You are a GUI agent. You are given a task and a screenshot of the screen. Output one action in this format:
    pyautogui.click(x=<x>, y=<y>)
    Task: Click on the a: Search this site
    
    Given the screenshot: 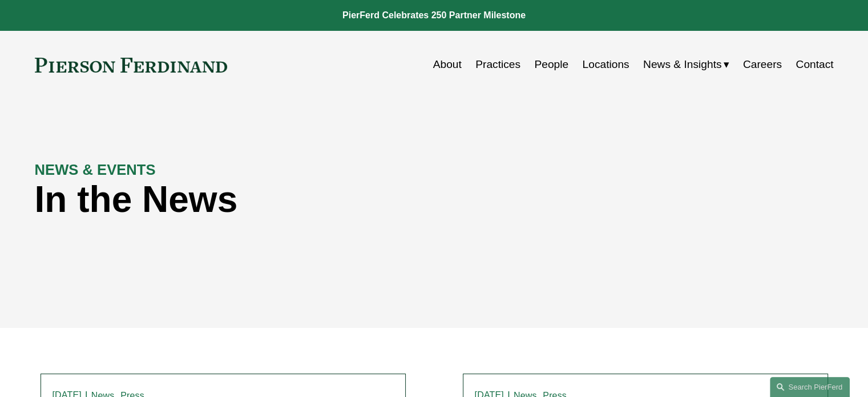 What is the action you would take?
    pyautogui.click(x=810, y=386)
    